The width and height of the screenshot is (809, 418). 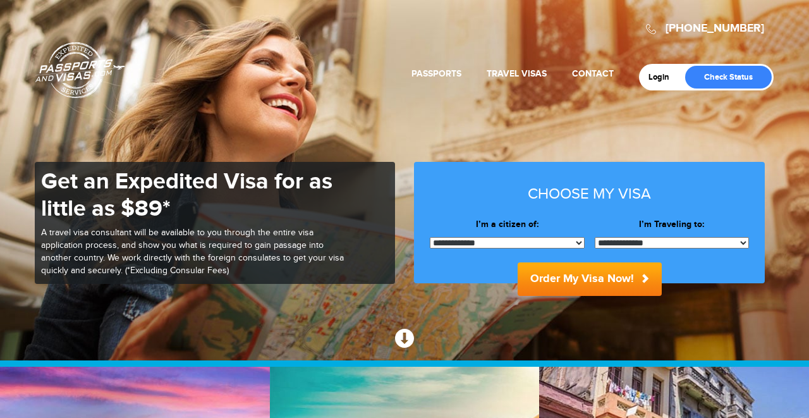 I want to click on a: Passports, so click(x=436, y=73).